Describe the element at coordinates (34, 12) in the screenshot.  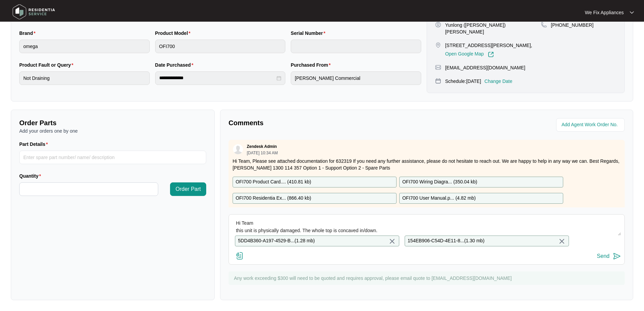
I see `img: residentia service logo` at that location.